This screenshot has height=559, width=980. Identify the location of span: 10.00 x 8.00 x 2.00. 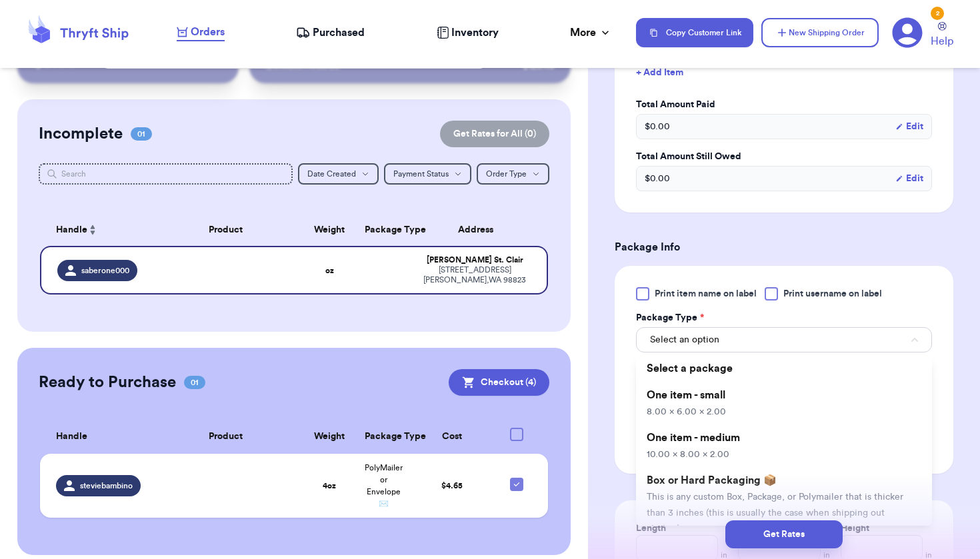
(688, 455).